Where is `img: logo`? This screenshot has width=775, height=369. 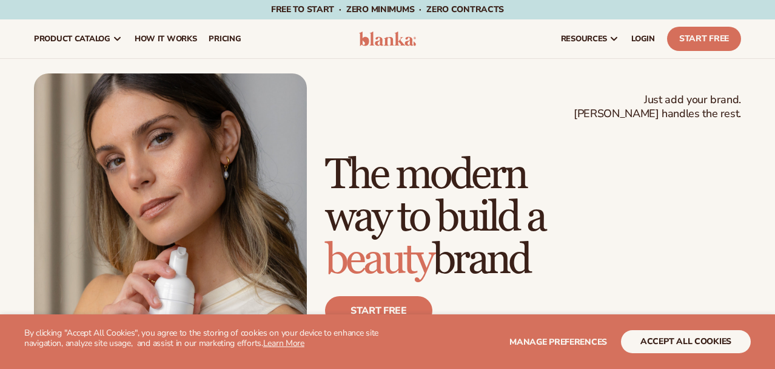 img: logo is located at coordinates (388, 39).